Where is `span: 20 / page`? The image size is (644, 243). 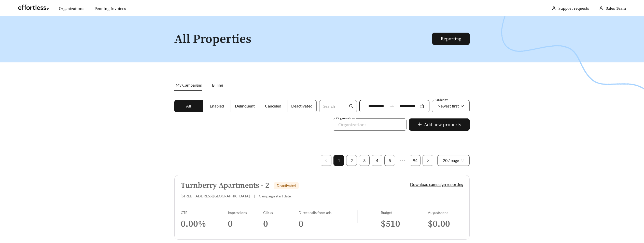 span: 20 / page is located at coordinates (454, 160).